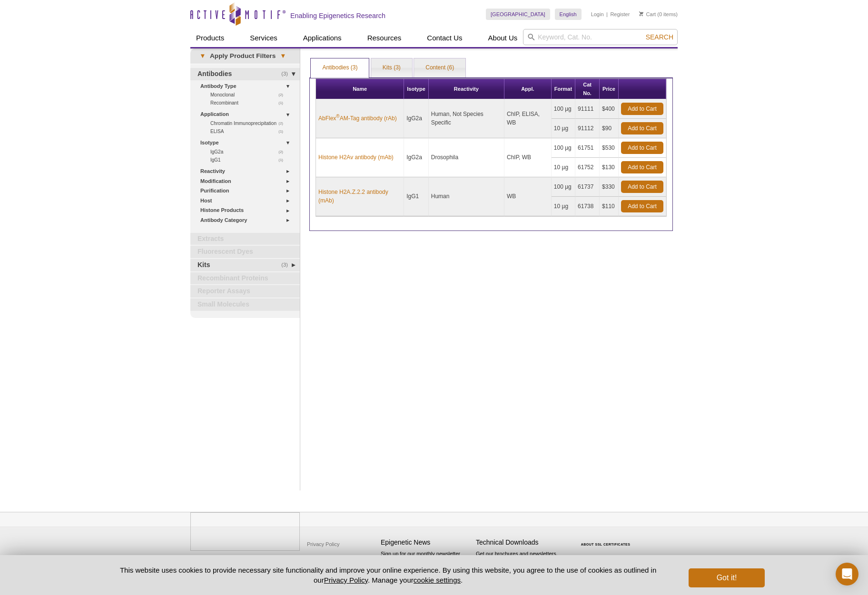 The height and width of the screenshot is (595, 868). Describe the element at coordinates (847, 575) in the screenshot. I see `div: Open Intercom Messenger` at that location.